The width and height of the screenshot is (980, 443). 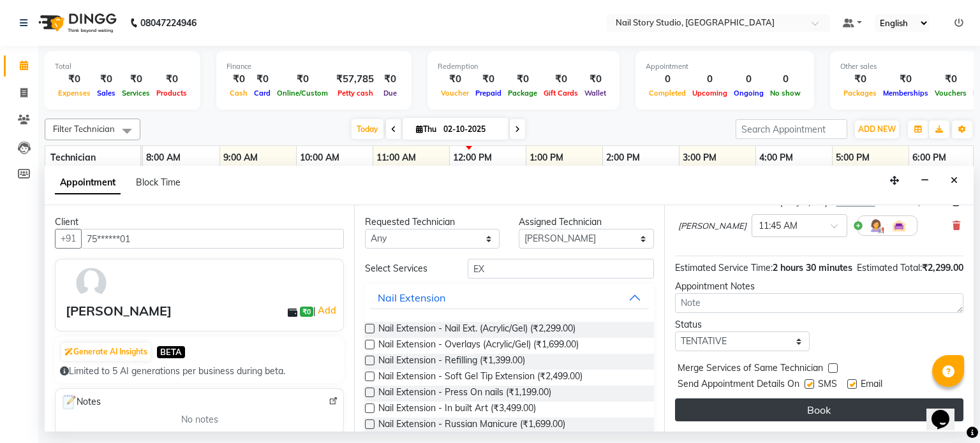 I want to click on span: Petty cash, so click(x=355, y=93).